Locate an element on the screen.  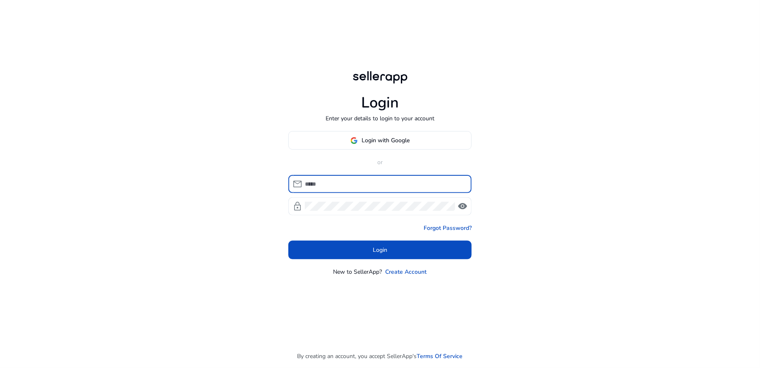
p: or is located at coordinates (380, 162).